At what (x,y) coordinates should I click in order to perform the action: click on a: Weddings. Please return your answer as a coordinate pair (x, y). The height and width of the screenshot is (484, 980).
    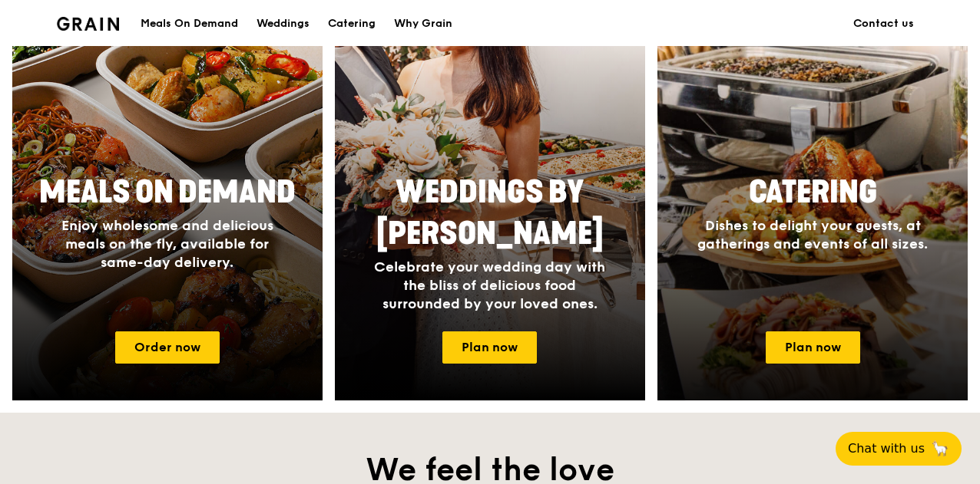
    Looking at the image, I should click on (283, 23).